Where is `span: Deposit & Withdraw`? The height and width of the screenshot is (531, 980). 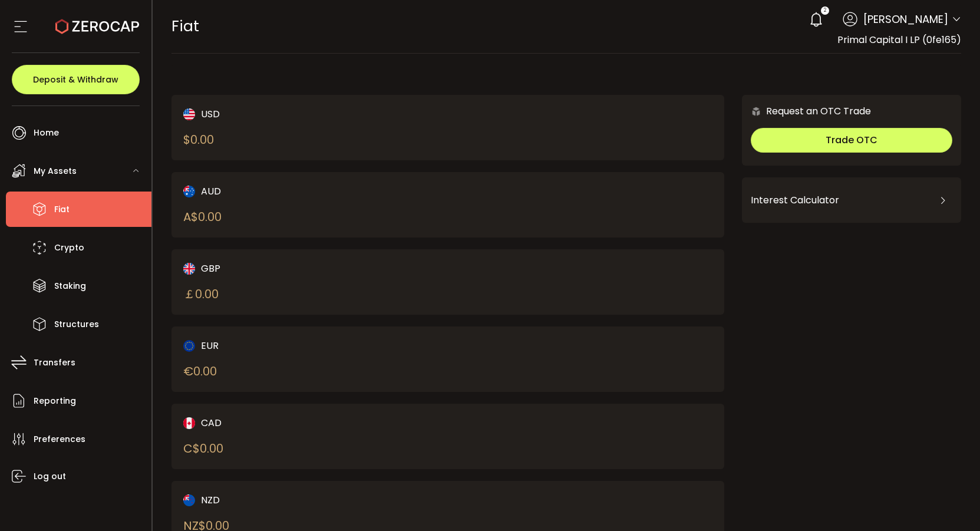
span: Deposit & Withdraw is located at coordinates (75, 80).